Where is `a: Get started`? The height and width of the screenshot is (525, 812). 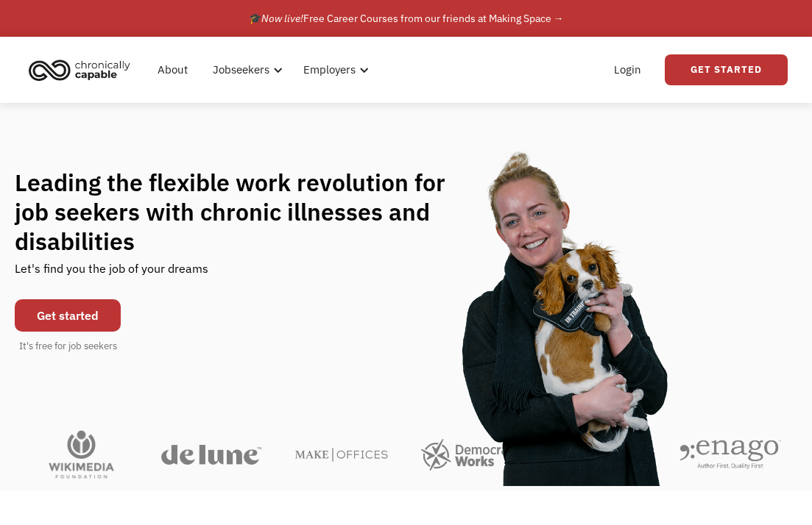 a: Get started is located at coordinates (68, 316).